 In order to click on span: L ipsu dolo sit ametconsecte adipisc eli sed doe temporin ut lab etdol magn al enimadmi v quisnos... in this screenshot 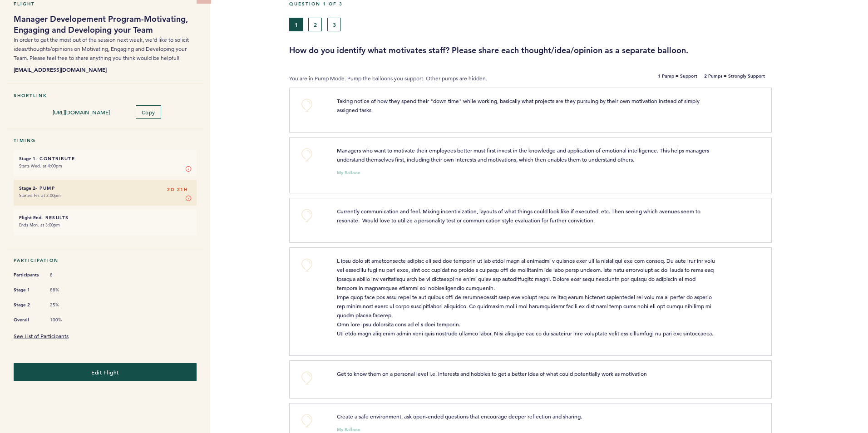, I will do `click(526, 297)`.